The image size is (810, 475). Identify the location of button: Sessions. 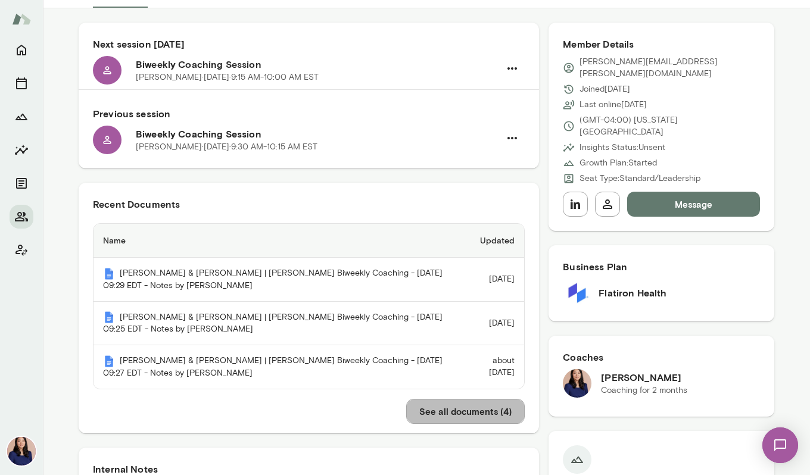
(21, 83).